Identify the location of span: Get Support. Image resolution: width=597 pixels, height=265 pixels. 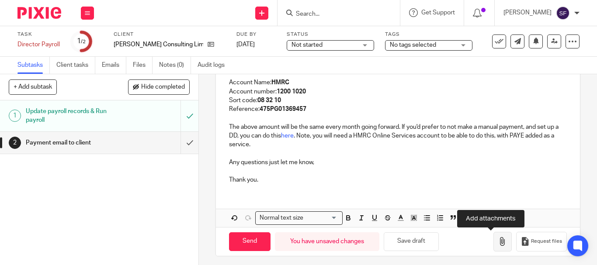
(438, 13).